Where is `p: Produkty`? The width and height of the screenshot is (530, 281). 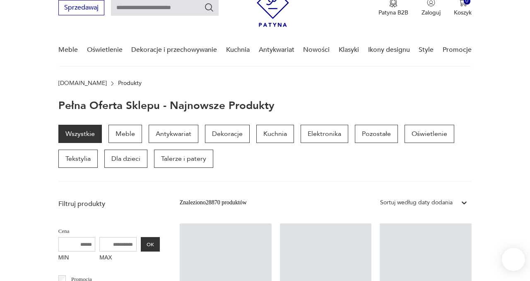 p: Produkty is located at coordinates (130, 83).